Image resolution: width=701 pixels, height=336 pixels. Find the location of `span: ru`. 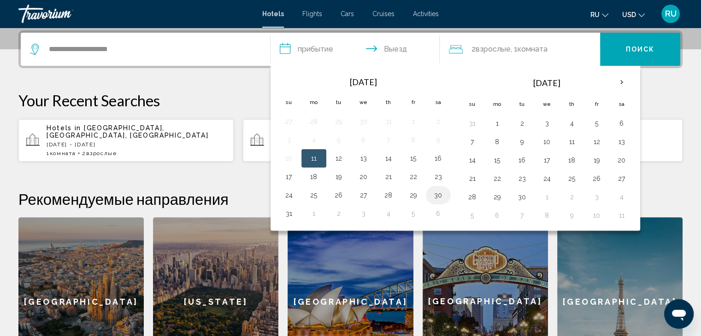

span: ru is located at coordinates (595, 15).